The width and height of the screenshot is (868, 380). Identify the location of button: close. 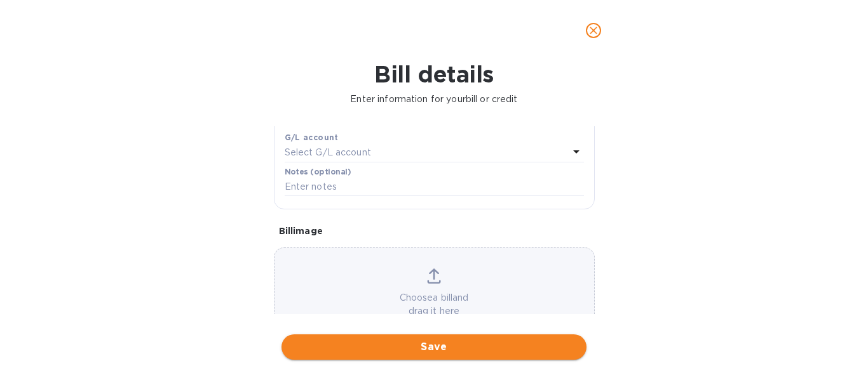
(594, 31).